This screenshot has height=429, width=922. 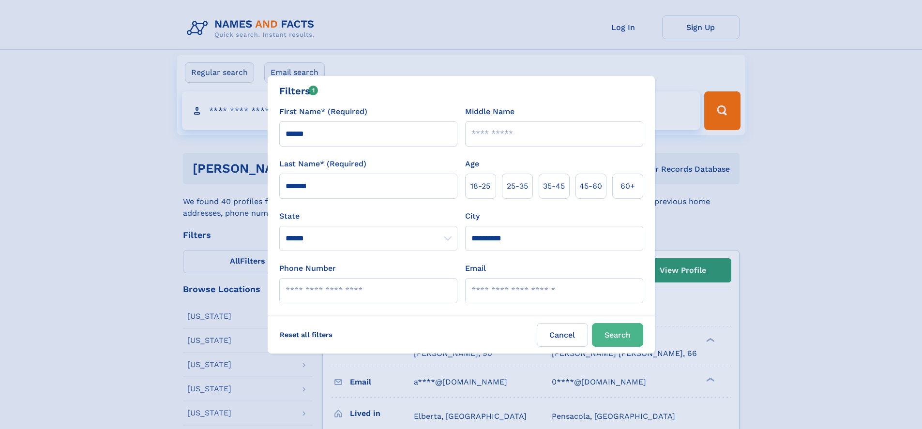 What do you see at coordinates (368, 216) in the screenshot?
I see `label: State` at bounding box center [368, 216].